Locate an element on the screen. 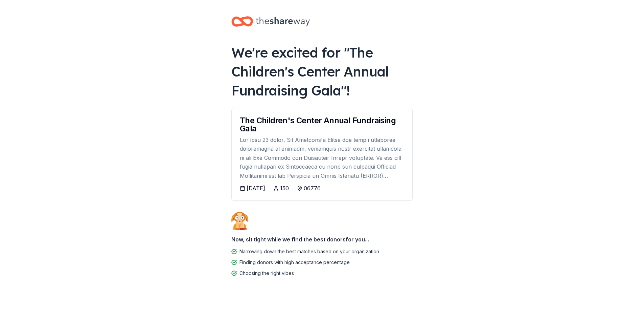 The height and width of the screenshot is (322, 644). div: 150 is located at coordinates (284, 188).